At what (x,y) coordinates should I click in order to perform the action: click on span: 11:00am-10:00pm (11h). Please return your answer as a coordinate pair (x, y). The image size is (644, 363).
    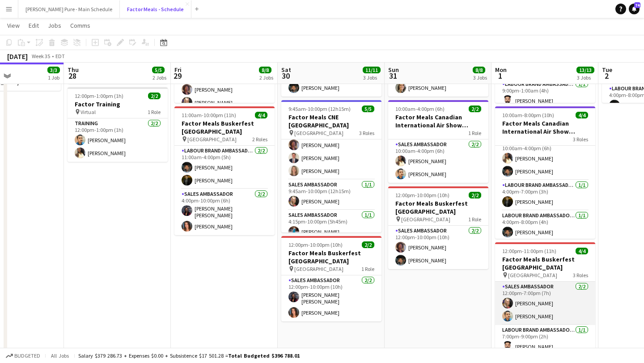
    Looking at the image, I should click on (209, 115).